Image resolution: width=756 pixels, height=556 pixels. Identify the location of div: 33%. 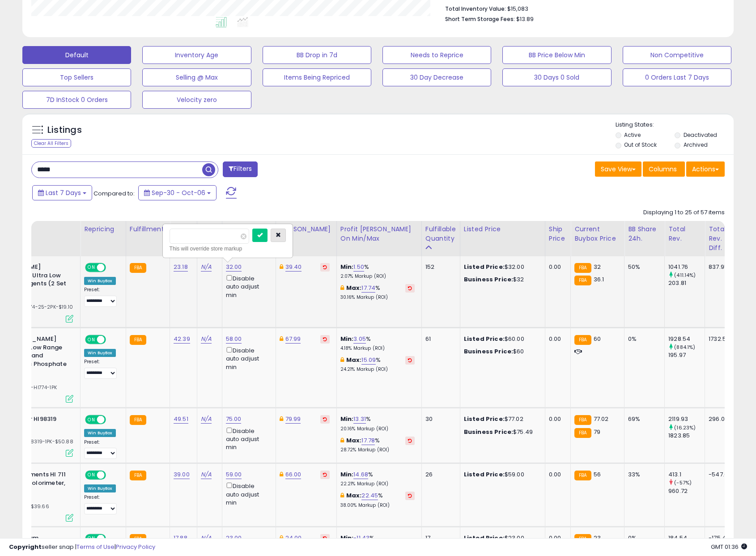
(643, 474).